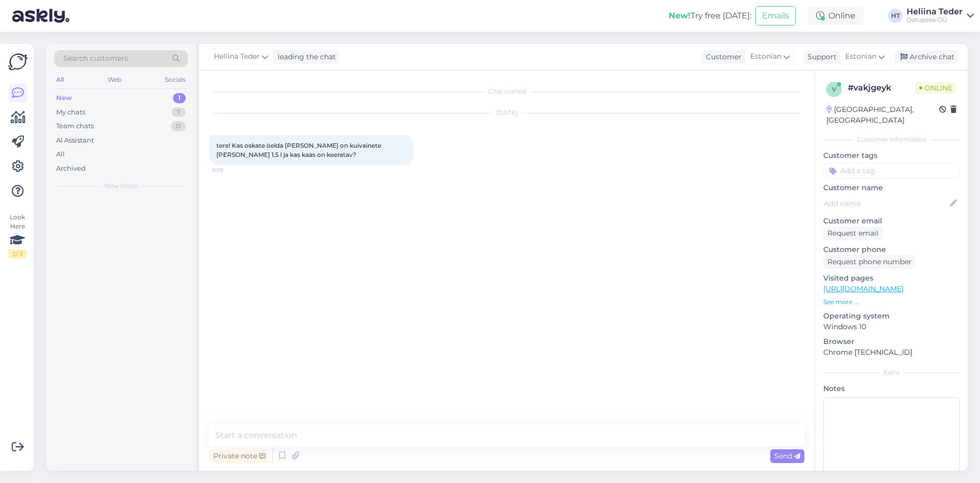  I want to click on p: Customer phone, so click(891, 249).